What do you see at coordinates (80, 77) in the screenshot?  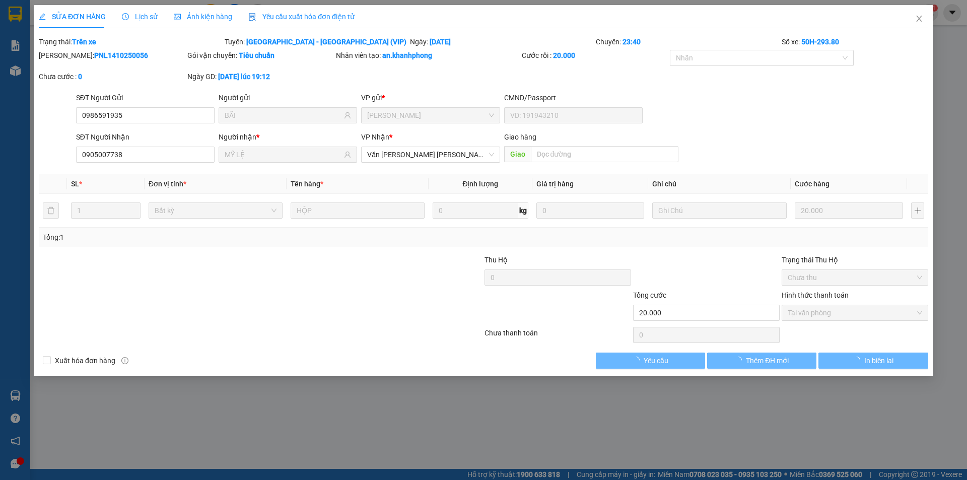 I see `b: 0` at bounding box center [80, 77].